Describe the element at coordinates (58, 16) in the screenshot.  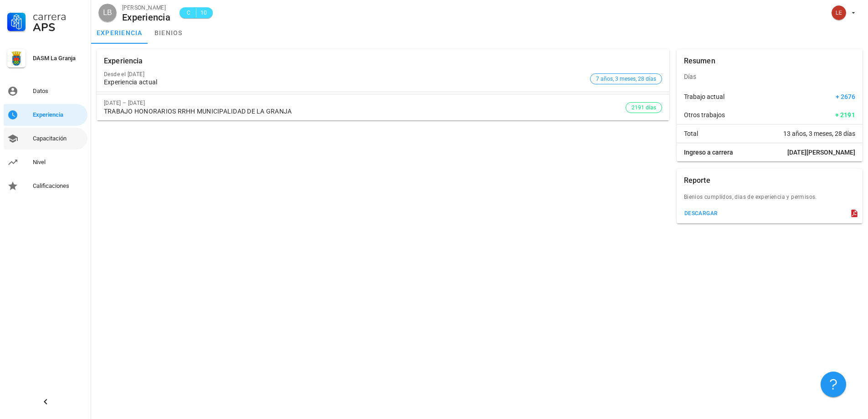
I see `div: Carrera` at that location.